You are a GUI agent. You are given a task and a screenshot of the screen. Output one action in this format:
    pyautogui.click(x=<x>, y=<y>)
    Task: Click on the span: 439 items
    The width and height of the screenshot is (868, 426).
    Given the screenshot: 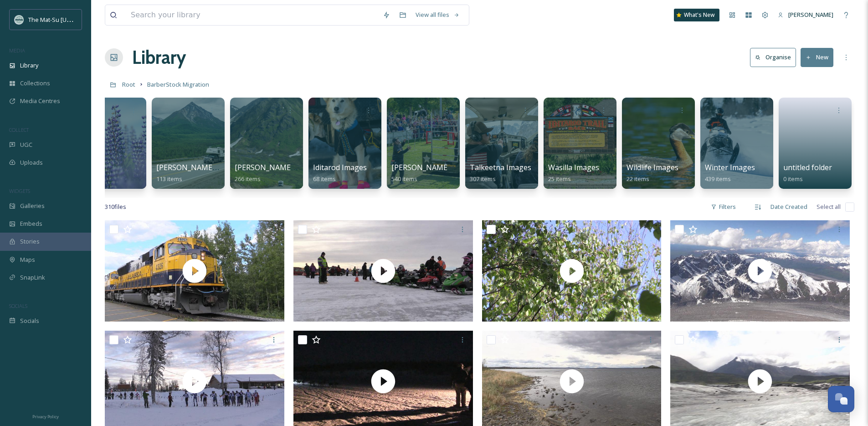 What is the action you would take?
    pyautogui.click(x=718, y=179)
    